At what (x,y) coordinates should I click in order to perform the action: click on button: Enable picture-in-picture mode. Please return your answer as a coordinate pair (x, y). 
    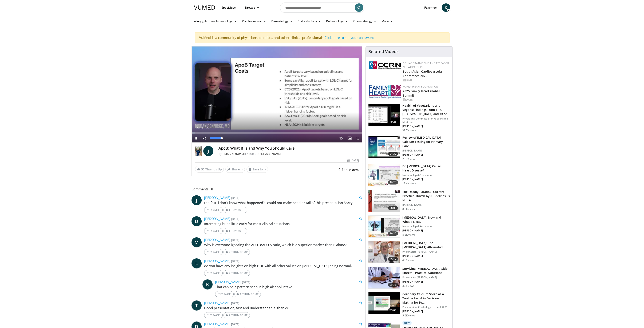
    Looking at the image, I should click on (350, 138).